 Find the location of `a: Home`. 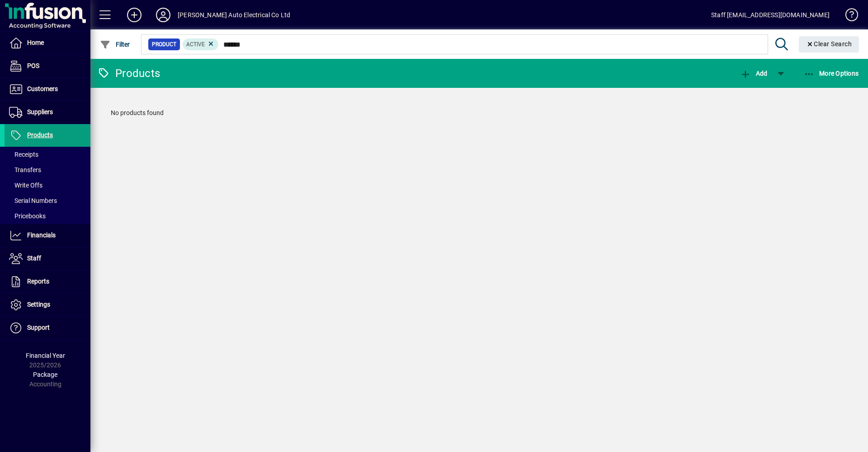

a: Home is located at coordinates (48, 43).